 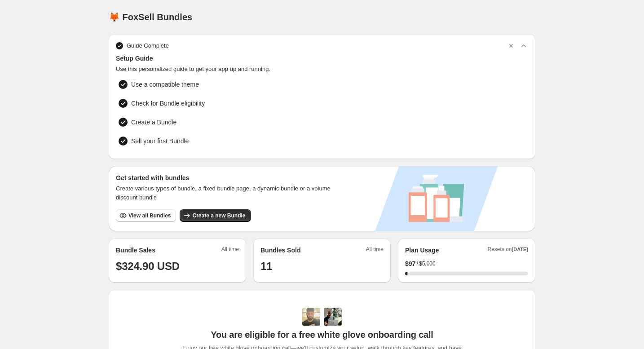 What do you see at coordinates (219, 215) in the screenshot?
I see `span: Create a new Bundle` at bounding box center [219, 215].